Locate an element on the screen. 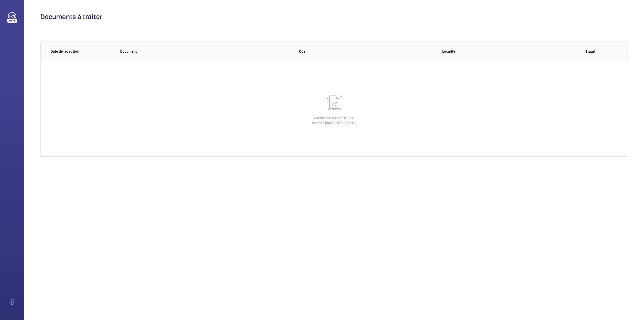  h1: Documents à traiter is located at coordinates (334, 17).